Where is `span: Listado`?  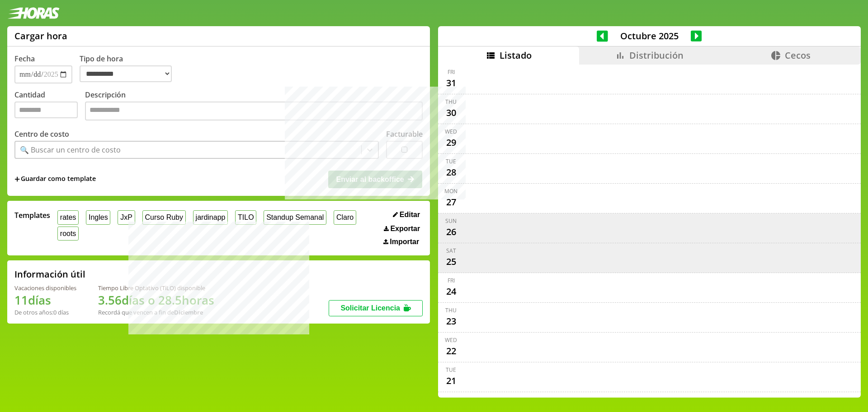 span: Listado is located at coordinates (515, 55).